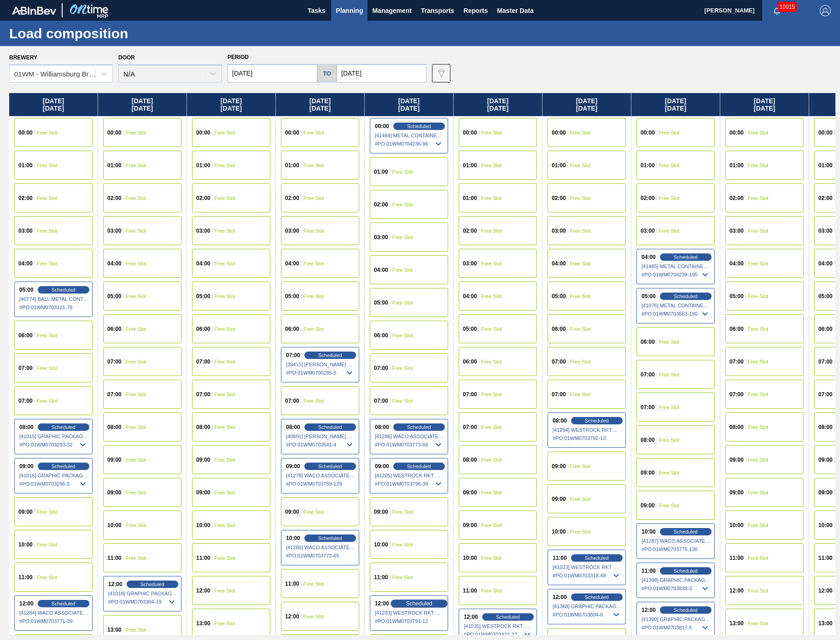  What do you see at coordinates (24, 58) in the screenshot?
I see `label: Brewery` at bounding box center [24, 58].